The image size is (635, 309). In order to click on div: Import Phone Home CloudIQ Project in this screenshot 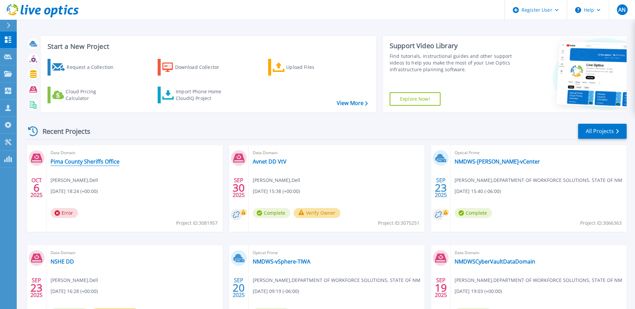, I will do `click(202, 95)`.